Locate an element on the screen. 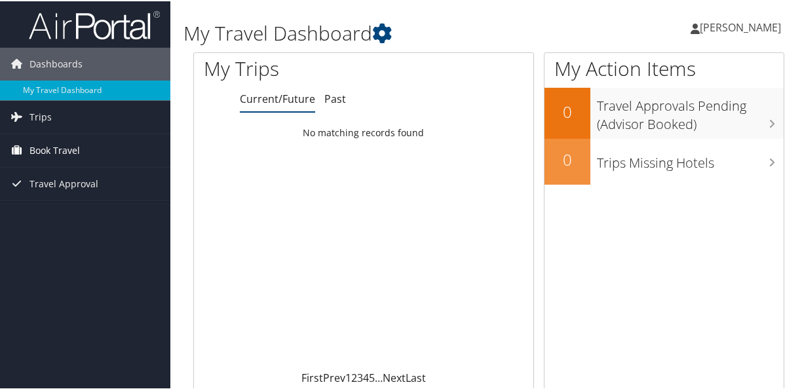 Image resolution: width=802 pixels, height=389 pixels. a: Past is located at coordinates (335, 98).